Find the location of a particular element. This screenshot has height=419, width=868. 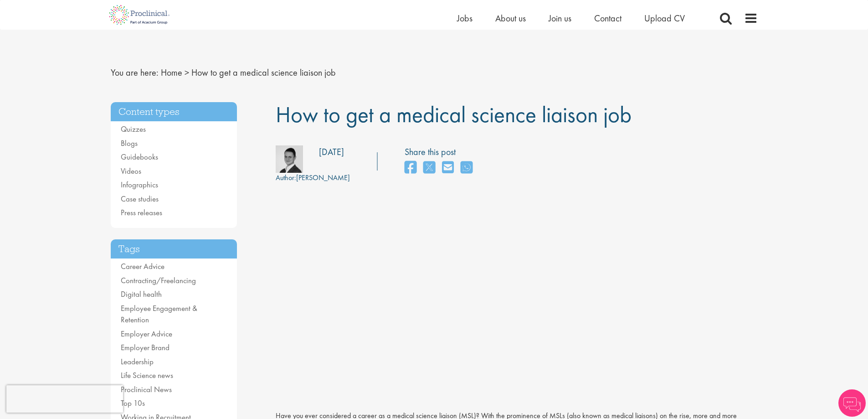

a: share on twitter is located at coordinates (429, 167).